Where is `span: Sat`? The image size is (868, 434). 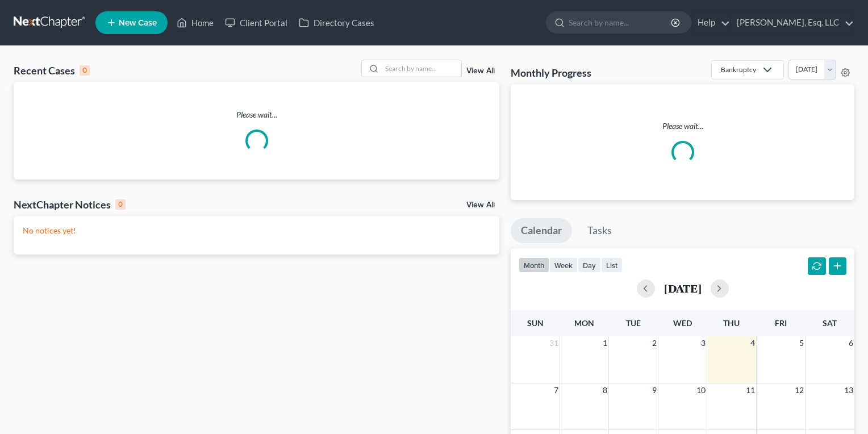
span: Sat is located at coordinates (830, 323).